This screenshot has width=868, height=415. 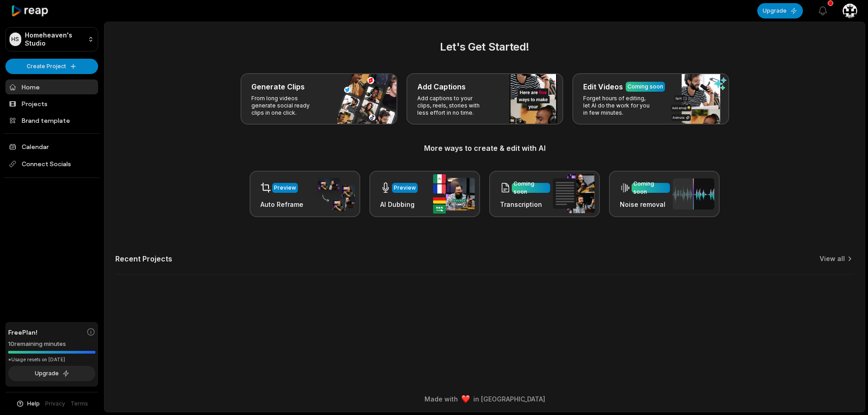 I want to click on a: Home, so click(x=52, y=87).